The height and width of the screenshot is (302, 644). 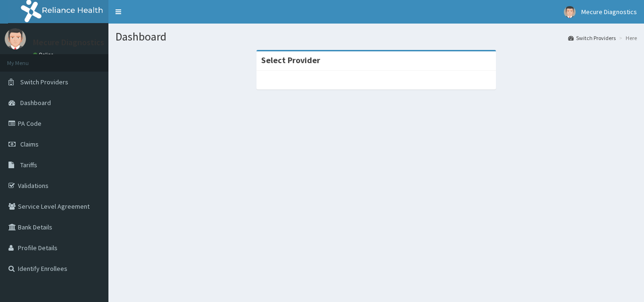 I want to click on a: Online, so click(x=44, y=55).